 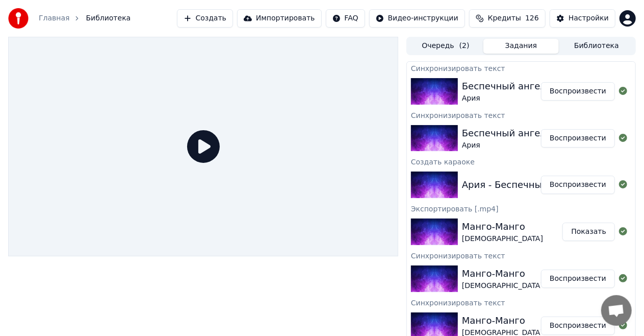 I want to click on button: Импортировать, so click(x=279, y=19).